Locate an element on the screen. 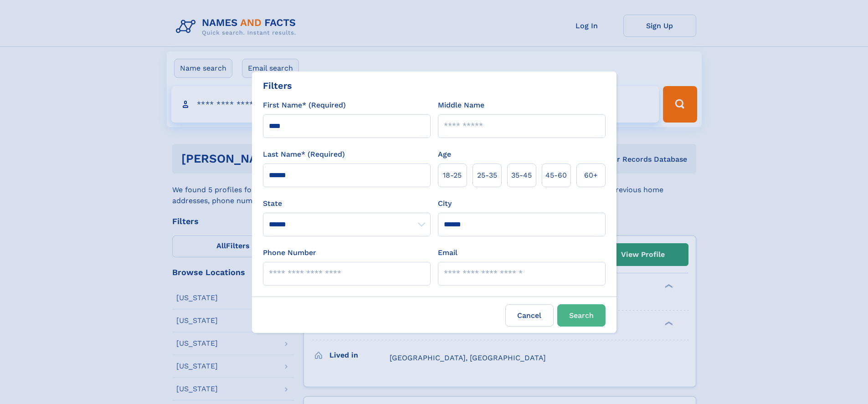 The height and width of the screenshot is (404, 868). div: Filters is located at coordinates (278, 86).